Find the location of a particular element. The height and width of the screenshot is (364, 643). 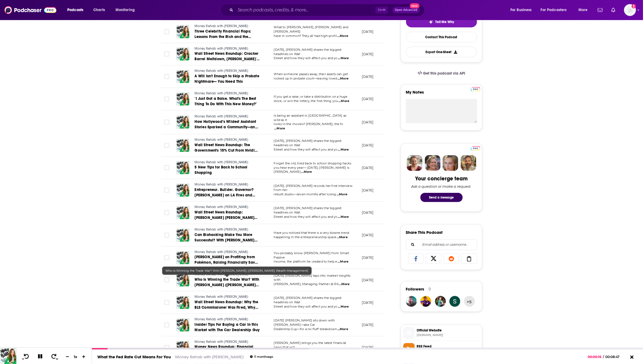

span: 00:00:16 is located at coordinates (596, 356).